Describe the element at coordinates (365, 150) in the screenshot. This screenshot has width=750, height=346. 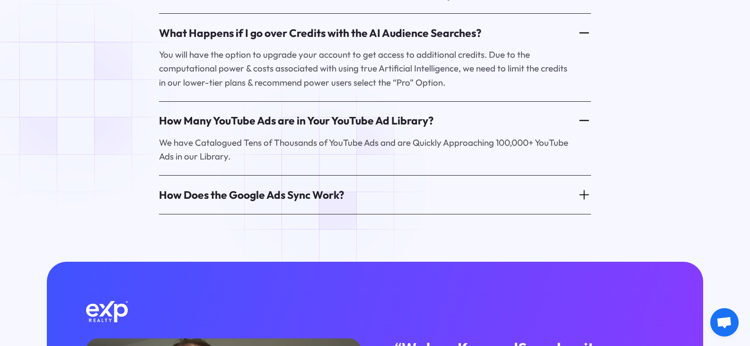
I see `p: We have Catalogued Tens of Thousands of YouTube Ads and are Quickly Approaching 100,000+ YouTube ...` at that location.